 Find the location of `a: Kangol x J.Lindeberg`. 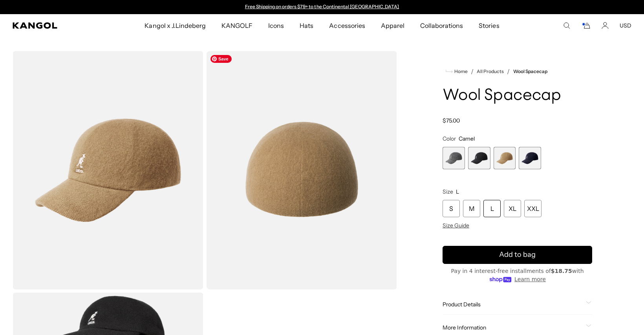

a: Kangol x J.Lindeberg is located at coordinates (175, 26).